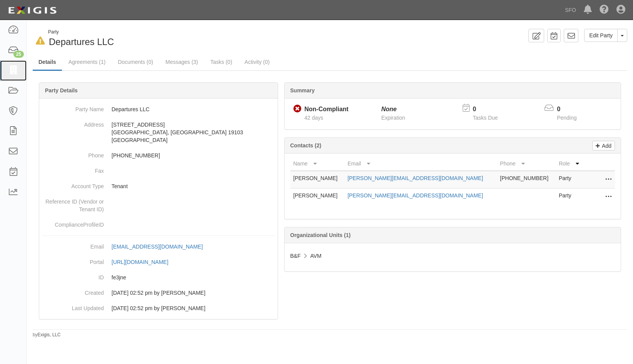 The width and height of the screenshot is (633, 364). I want to click on i: None, so click(389, 109).